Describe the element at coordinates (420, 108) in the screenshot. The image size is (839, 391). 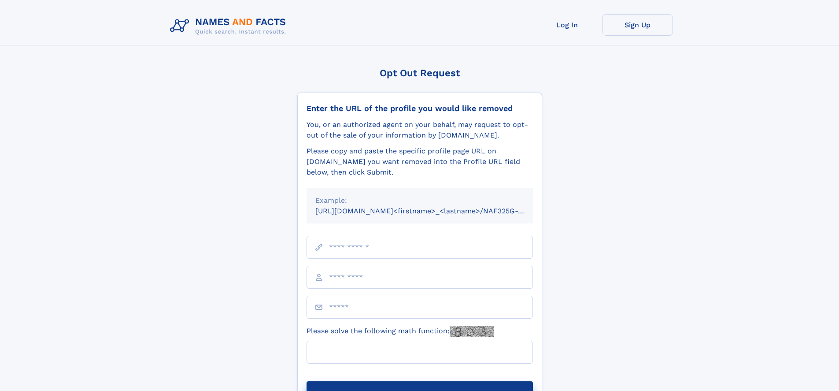
I see `div: Enter the URL of the profile you would like removed` at that location.